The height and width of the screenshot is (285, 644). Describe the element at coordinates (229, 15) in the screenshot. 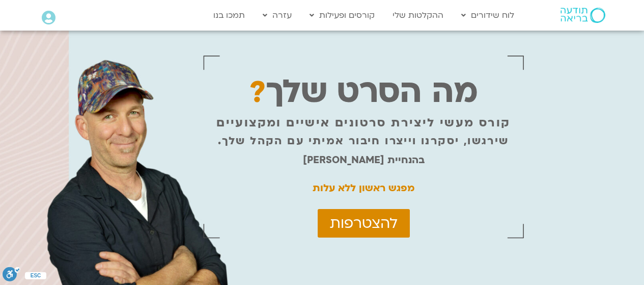

I see `a: תמכו בנו` at that location.